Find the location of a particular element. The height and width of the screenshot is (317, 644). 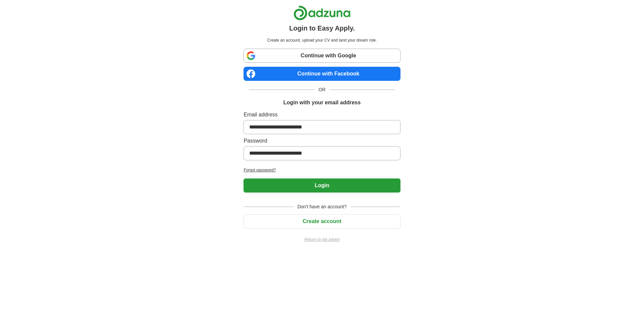

a: Continue with Google is located at coordinates (322, 56).